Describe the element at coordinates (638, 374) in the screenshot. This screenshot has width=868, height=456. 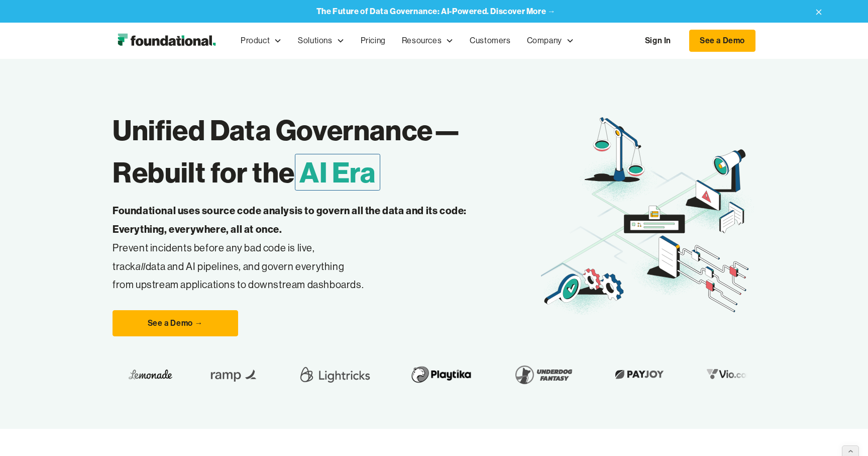
I see `img: Payjoy` at that location.